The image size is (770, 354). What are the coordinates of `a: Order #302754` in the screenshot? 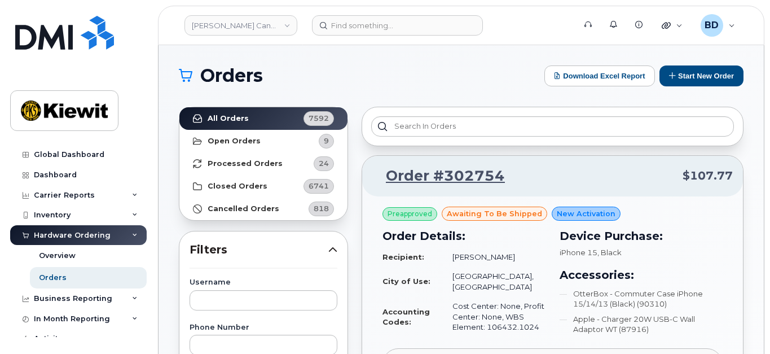 It's located at (438, 176).